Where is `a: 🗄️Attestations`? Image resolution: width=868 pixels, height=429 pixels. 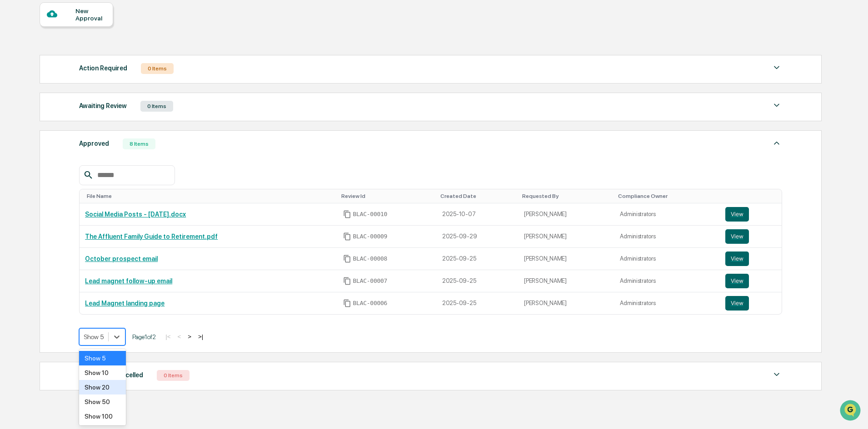 a: 🗄️Attestations is located at coordinates (89, 166).